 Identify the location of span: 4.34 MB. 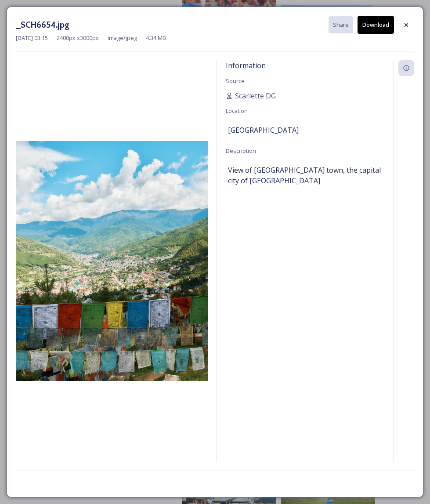
(156, 38).